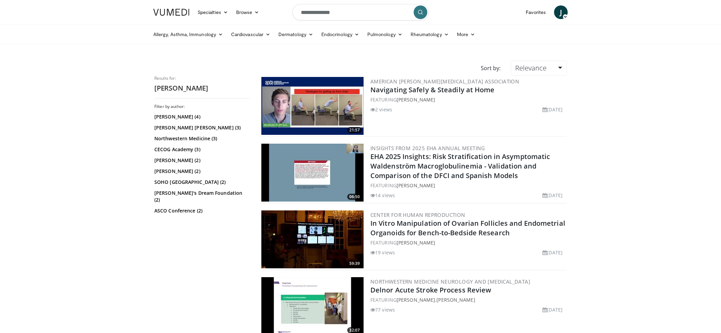  What do you see at coordinates (468, 228) in the screenshot?
I see `a: In Vitro Manipulation of Ovarian Follicles and Endometrial Organoids for Bench-to-Bedside Research` at bounding box center [468, 228].